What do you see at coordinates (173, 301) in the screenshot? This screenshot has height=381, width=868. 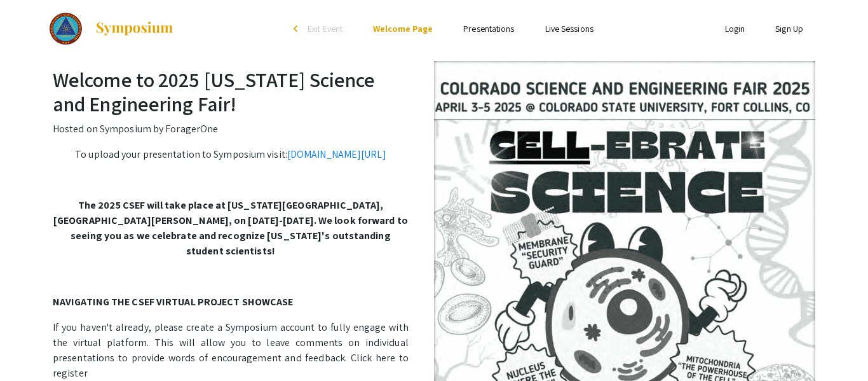 I see `strong: NAVIGATING THE CSEF VIRTUAL PROJECT SHOWCASE` at bounding box center [173, 301].